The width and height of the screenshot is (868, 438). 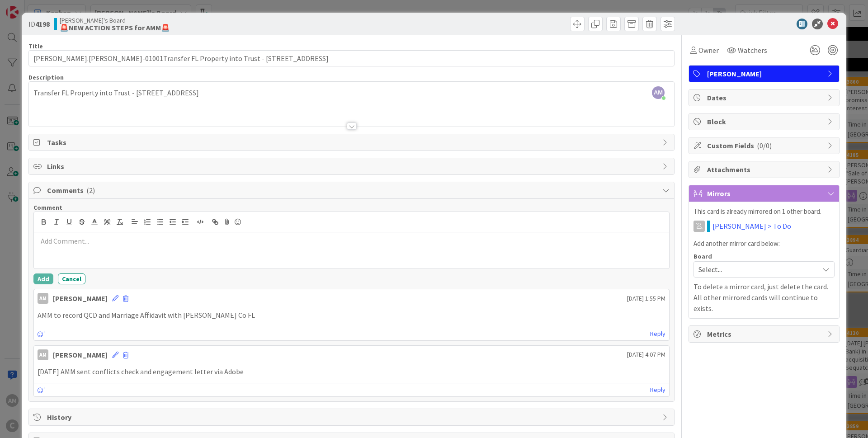 What do you see at coordinates (351, 58) in the screenshot?
I see `input: type card name here...` at bounding box center [351, 58].